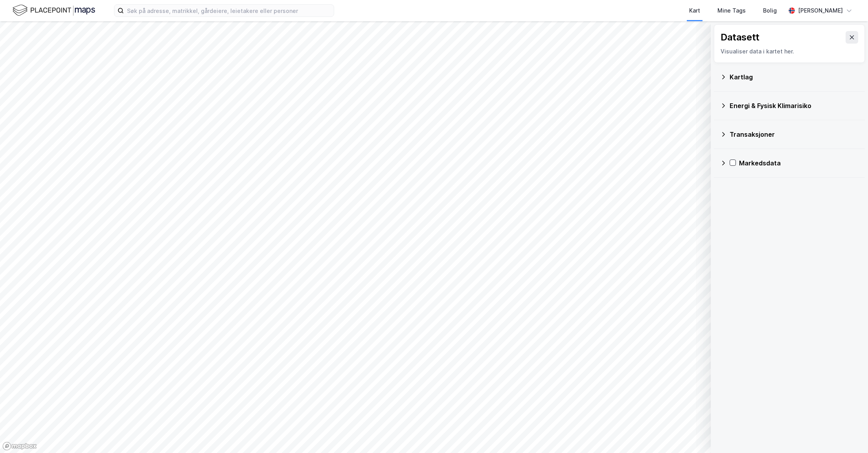  I want to click on div: Energi & Fysisk Klimarisiko, so click(794, 105).